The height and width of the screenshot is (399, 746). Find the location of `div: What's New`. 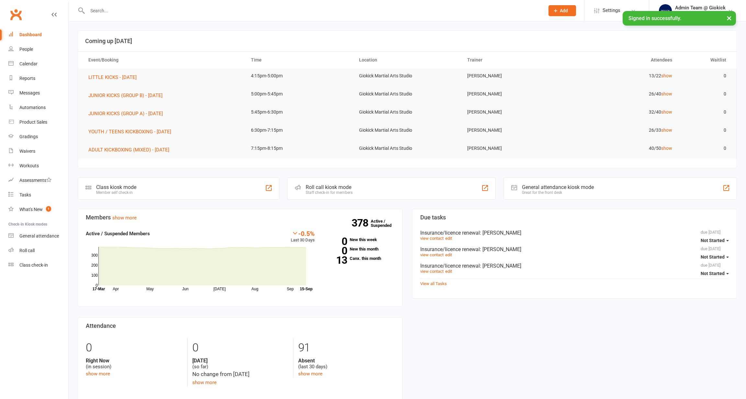

div: What's New is located at coordinates (31, 210).